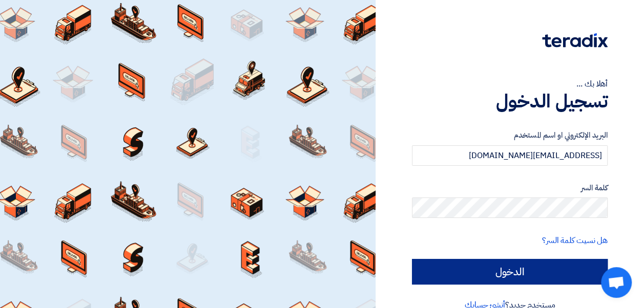 The height and width of the screenshot is (308, 644). I want to click on input: أدخل بريد العمل الإلكتروني او اسم المستخدم الخاص بك ..., so click(510, 156).